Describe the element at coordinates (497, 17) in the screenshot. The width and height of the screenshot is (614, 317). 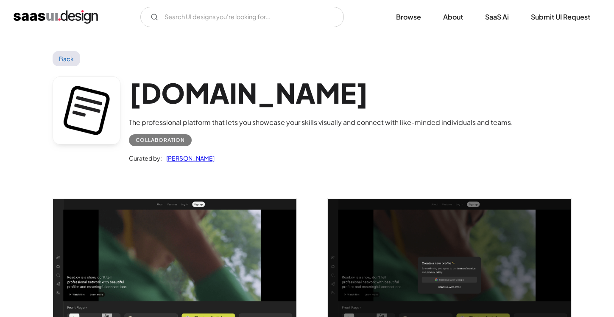
I see `a: SaaS Ai` at that location.